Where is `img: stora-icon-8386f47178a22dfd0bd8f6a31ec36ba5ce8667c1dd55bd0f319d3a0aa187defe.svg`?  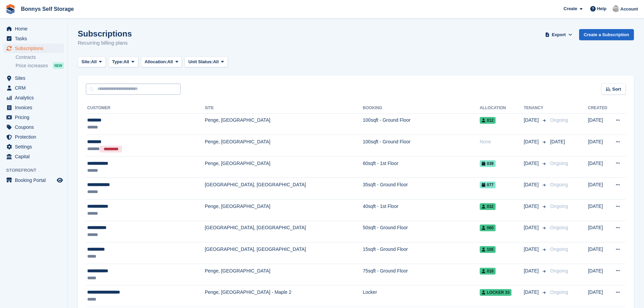
img: stora-icon-8386f47178a22dfd0bd8f6a31ec36ba5ce8667c1dd55bd0f319d3a0aa187defe.svg is located at coordinates (11, 9).